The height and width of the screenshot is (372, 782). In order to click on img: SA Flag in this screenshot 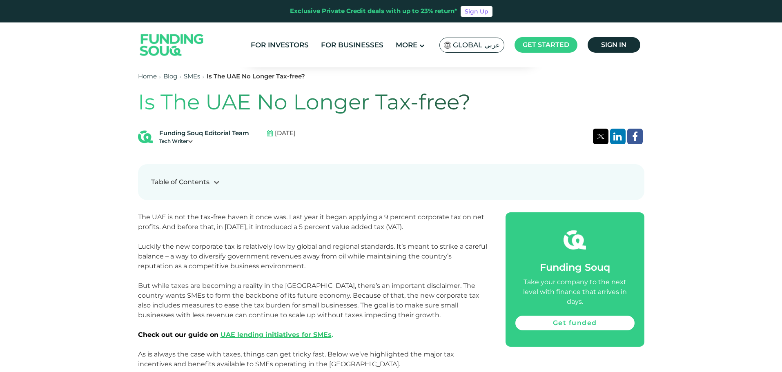, I will do `click(448, 45)`.